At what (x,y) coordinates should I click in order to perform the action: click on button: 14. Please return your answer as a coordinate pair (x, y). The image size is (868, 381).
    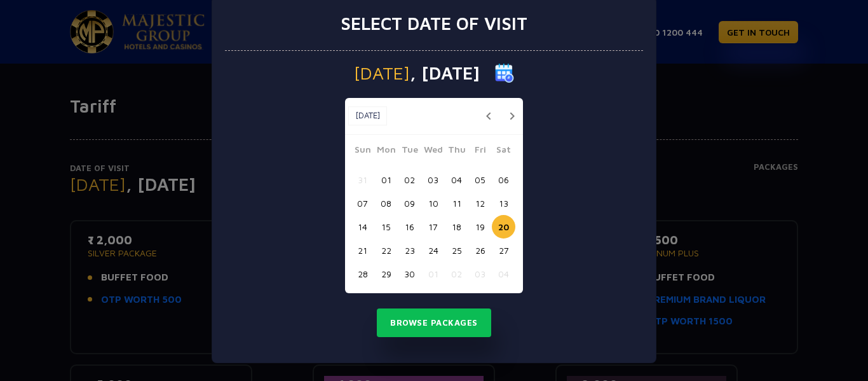
    Looking at the image, I should click on (362, 226).